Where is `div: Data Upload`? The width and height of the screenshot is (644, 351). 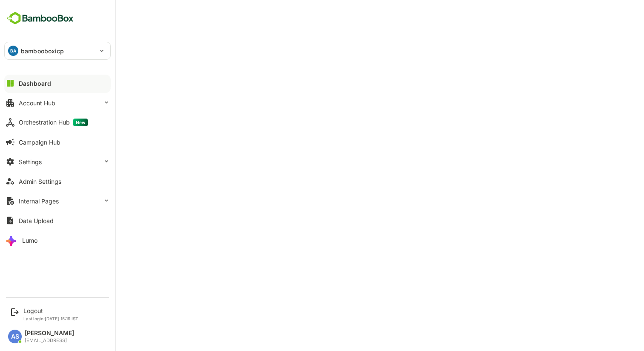
div: Data Upload is located at coordinates (36, 220).